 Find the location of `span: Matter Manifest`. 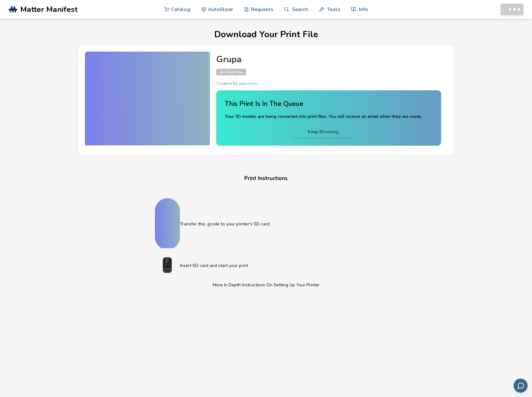

span: Matter Manifest is located at coordinates (49, 9).